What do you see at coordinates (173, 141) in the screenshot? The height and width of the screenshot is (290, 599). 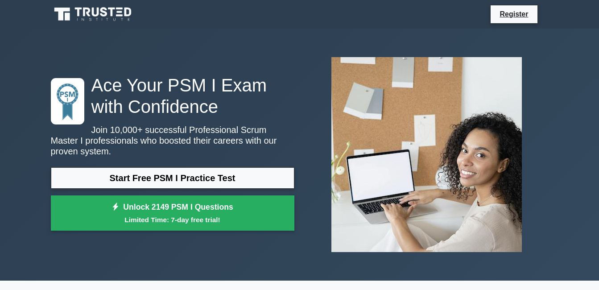 I see `p: Join 10,000+ successful Professional Scrum Master I professionals who boosted their careers with ...` at bounding box center [173, 141].